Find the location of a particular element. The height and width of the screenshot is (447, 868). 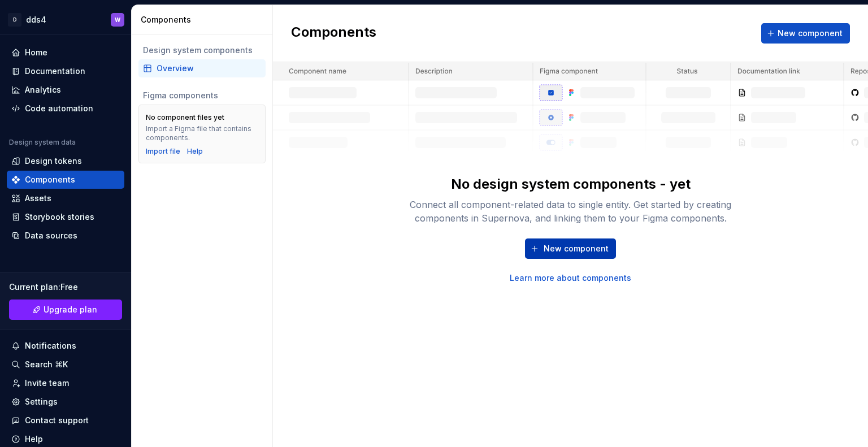

span: Upgrade plan is located at coordinates (70, 310).